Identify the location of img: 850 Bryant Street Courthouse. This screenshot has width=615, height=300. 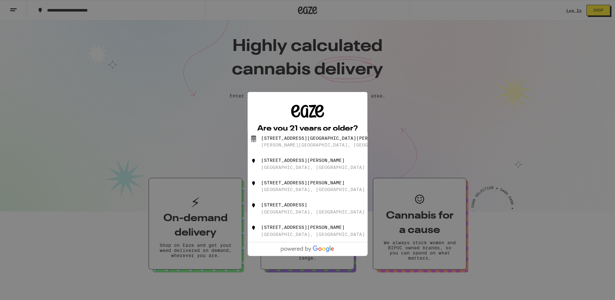
(254, 139).